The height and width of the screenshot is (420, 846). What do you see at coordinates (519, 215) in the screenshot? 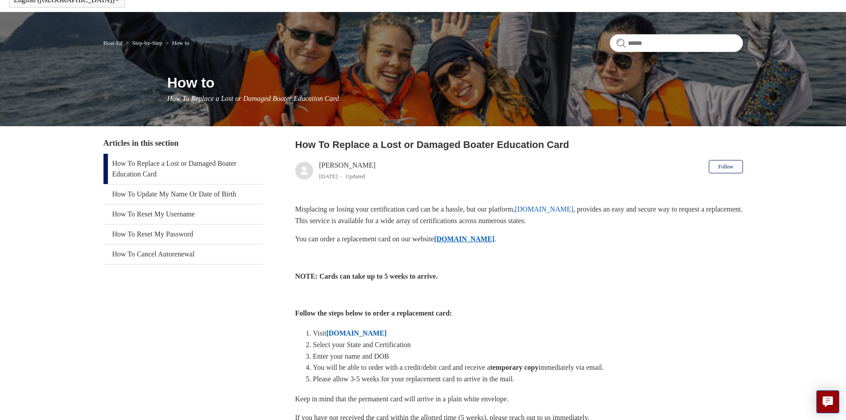
I see `p: Misplacing or losing your certification card can be a hassle, but our platform, , provides an eas...` at bounding box center [519, 215].